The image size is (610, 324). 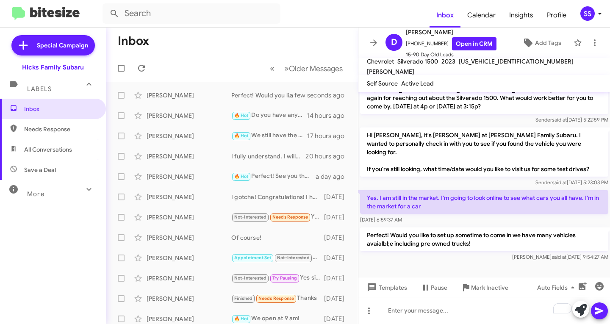 I want to click on button: Templates, so click(x=386, y=288).